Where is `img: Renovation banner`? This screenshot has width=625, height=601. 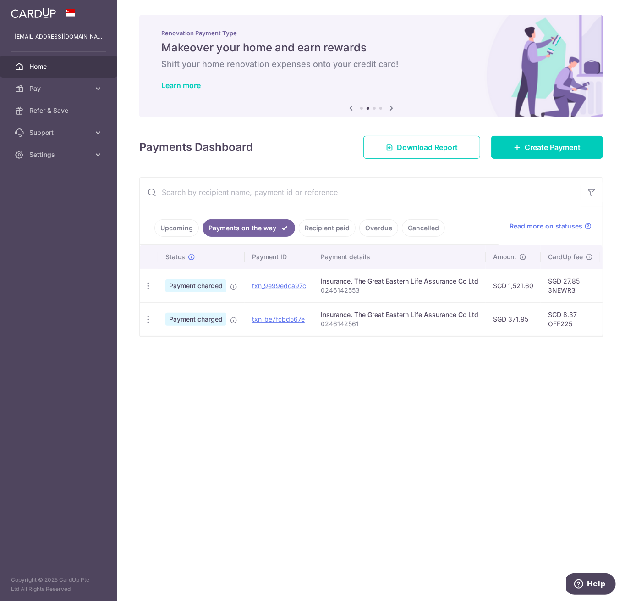
img: Renovation banner is located at coordinates (371, 66).